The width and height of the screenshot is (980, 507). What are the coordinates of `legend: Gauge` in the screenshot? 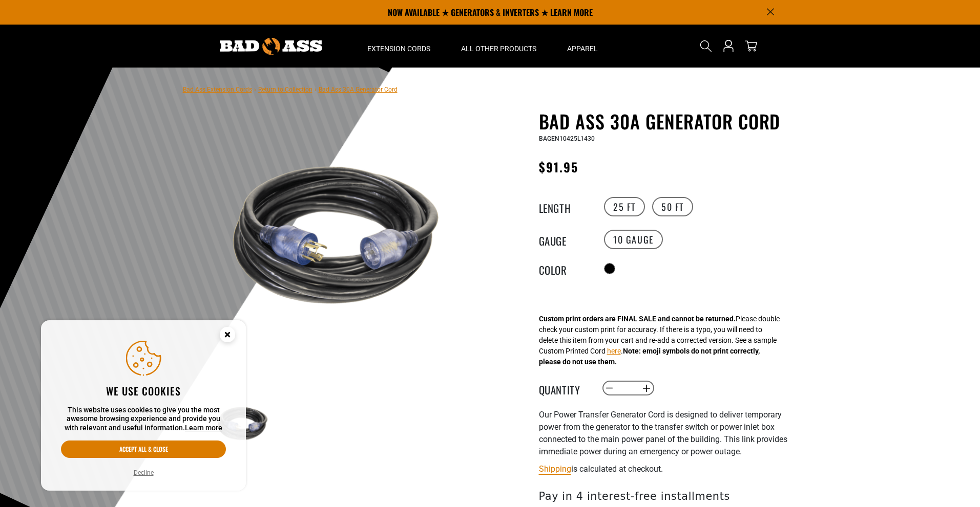 It's located at (564, 239).